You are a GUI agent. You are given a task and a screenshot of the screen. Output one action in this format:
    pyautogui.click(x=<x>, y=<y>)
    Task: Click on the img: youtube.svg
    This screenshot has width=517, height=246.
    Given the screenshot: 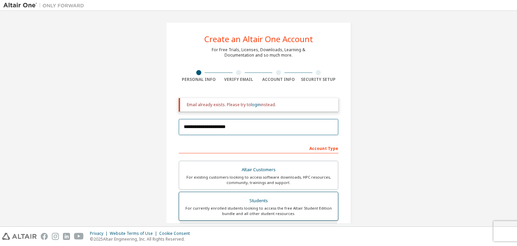 What is the action you would take?
    pyautogui.click(x=79, y=236)
    